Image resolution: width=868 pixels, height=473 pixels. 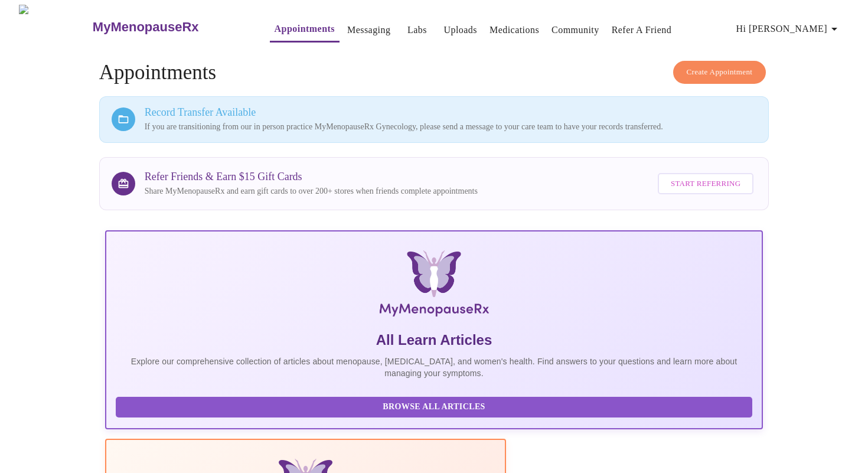 I want to click on button: Medications, so click(x=514, y=30).